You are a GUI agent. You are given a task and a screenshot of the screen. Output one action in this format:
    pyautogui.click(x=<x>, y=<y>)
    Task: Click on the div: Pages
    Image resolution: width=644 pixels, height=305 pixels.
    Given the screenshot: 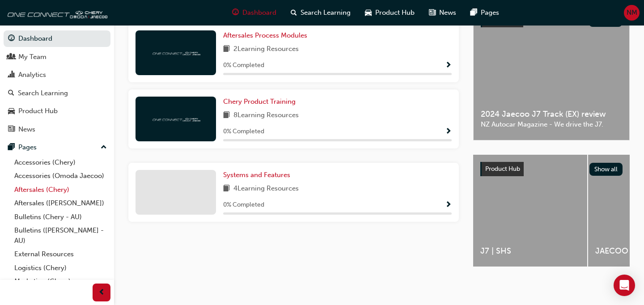 What is the action you would take?
    pyautogui.click(x=27, y=147)
    